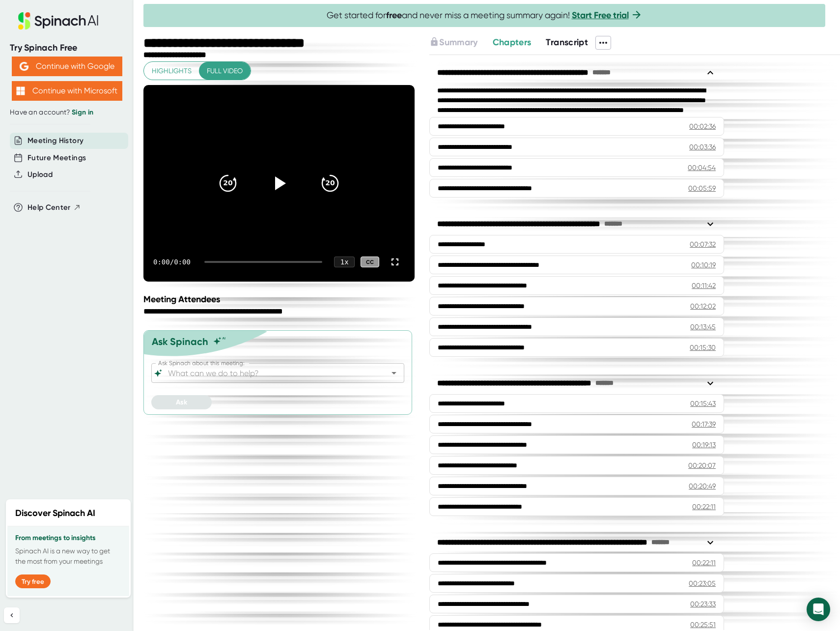  I want to click on div: Try Spinach Free, so click(67, 48).